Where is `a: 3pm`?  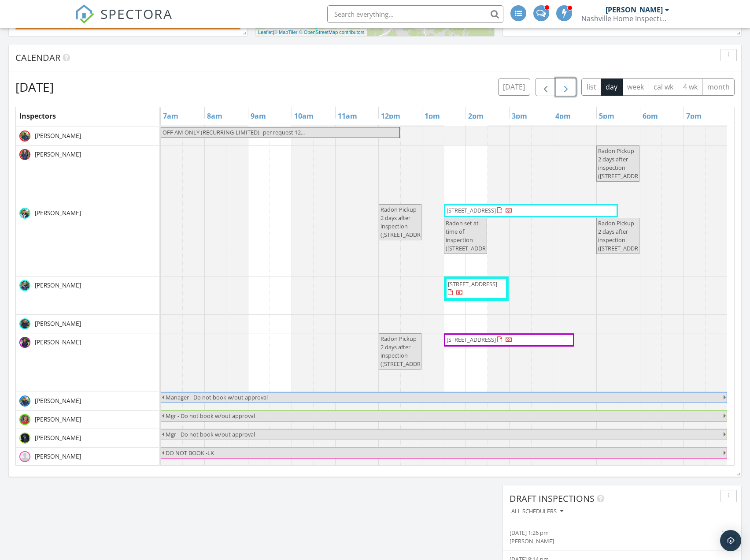
a: 3pm is located at coordinates (519, 116).